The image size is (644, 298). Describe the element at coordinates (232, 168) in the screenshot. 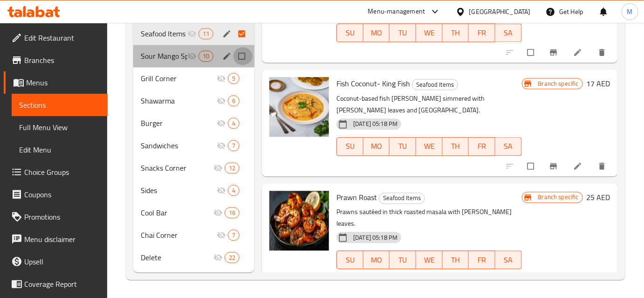

I see `span: 12` at that location.